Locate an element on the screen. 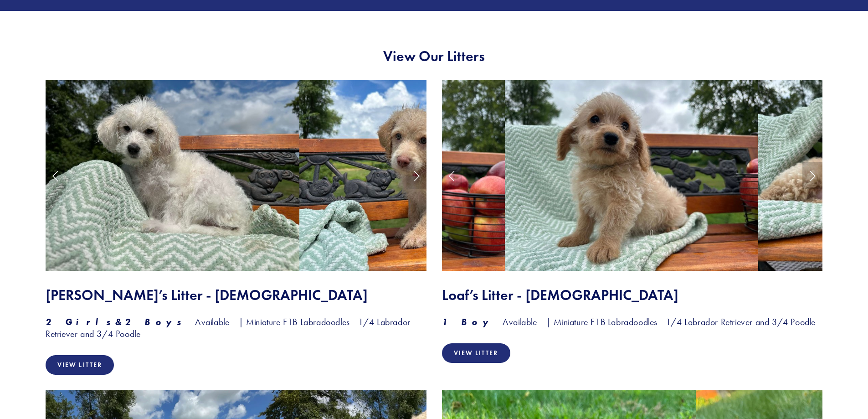  em: 1 Boy is located at coordinates (467, 322).